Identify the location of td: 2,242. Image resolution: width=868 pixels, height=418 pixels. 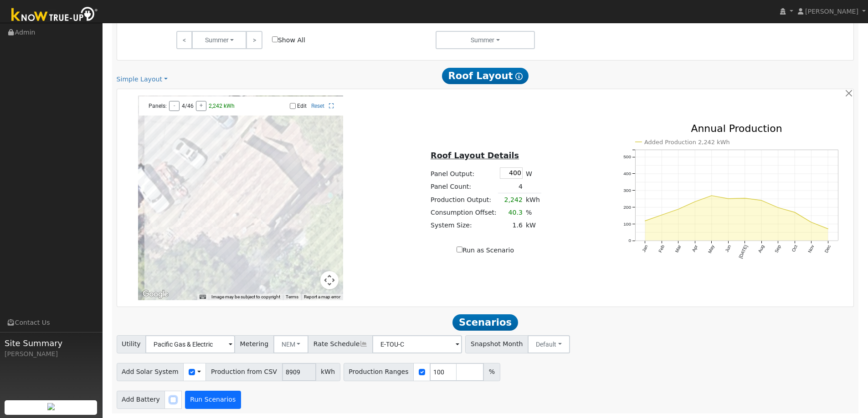
(511, 200).